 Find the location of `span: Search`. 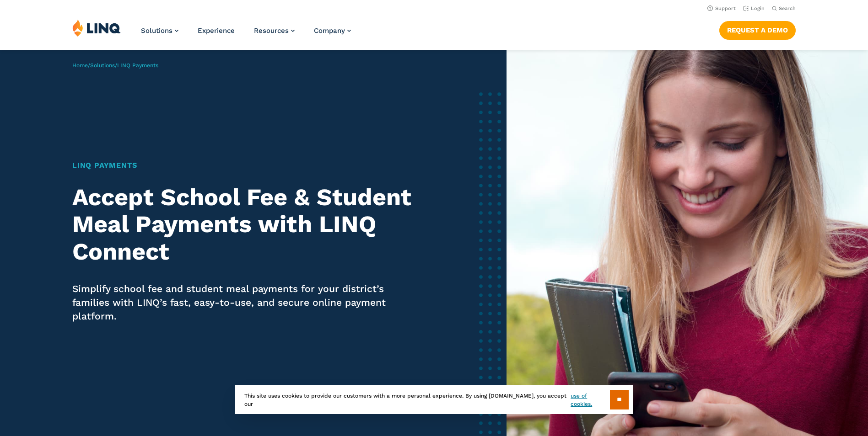

span: Search is located at coordinates (787, 8).